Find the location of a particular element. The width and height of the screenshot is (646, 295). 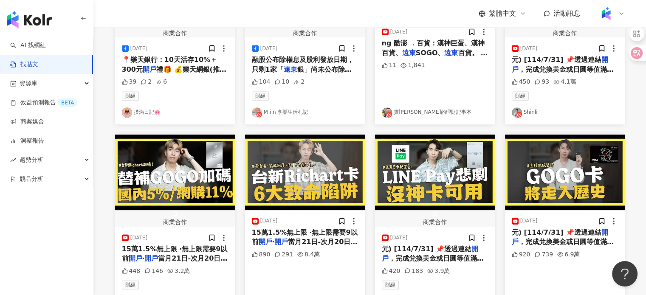

a: KOL AvatarM i n 享樂生活札記 is located at coordinates (305, 113).